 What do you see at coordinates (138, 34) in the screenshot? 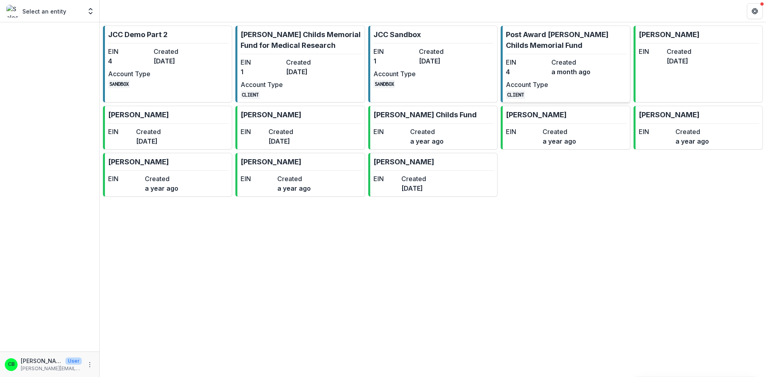
I see `p: JCC Demo Part 2` at bounding box center [138, 34].